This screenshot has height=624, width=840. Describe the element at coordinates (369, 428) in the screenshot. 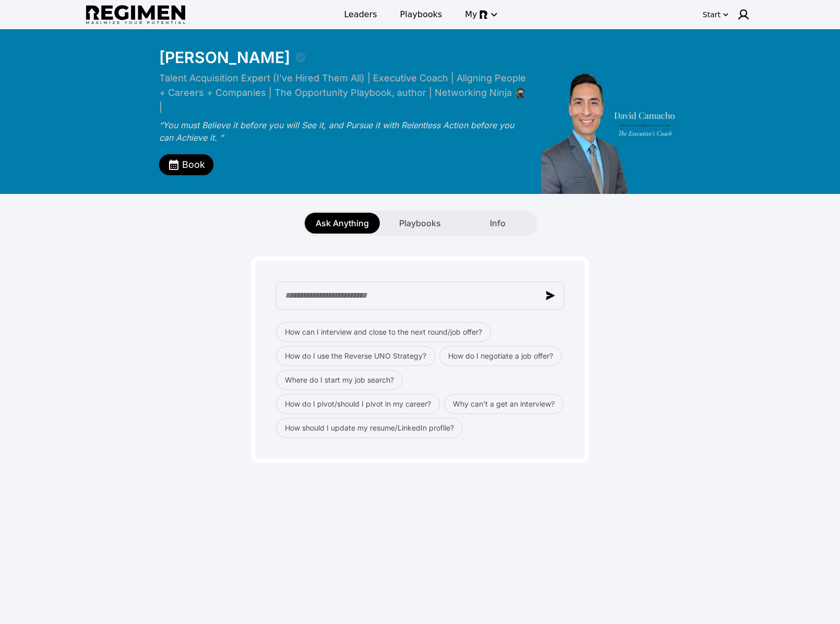

I see `button: How should I update my resume/LinkedIn profile?` at that location.